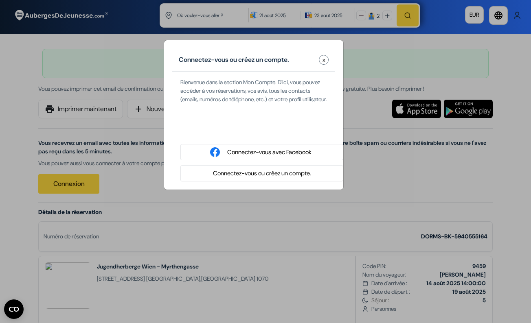 This screenshot has width=531, height=323. Describe the element at coordinates (269, 152) in the screenshot. I see `button: Connectez-vous avec Facebook` at that location.